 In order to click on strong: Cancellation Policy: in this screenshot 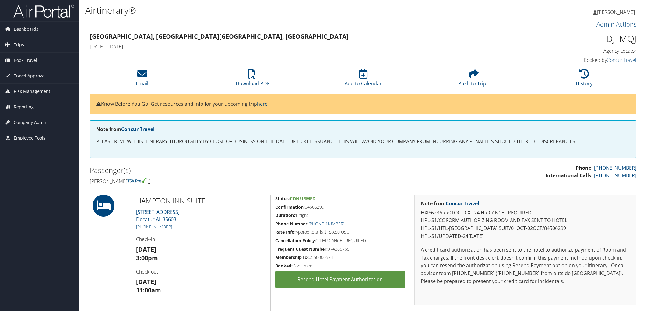, I will do `click(296, 240)`.